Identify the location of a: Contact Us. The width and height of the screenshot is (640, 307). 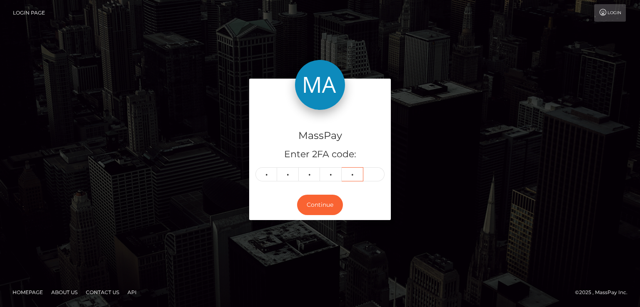
(102, 292).